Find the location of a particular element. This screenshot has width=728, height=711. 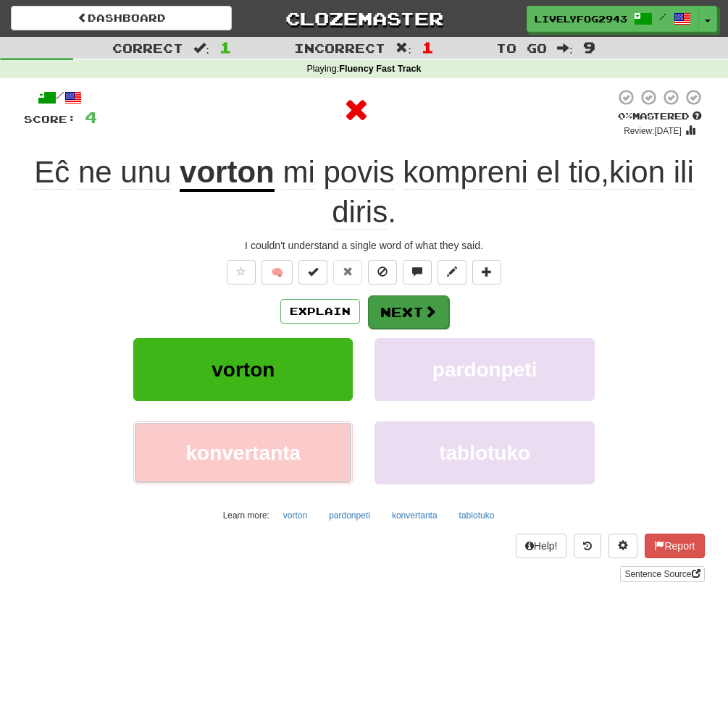

div: Mastered is located at coordinates (660, 117).